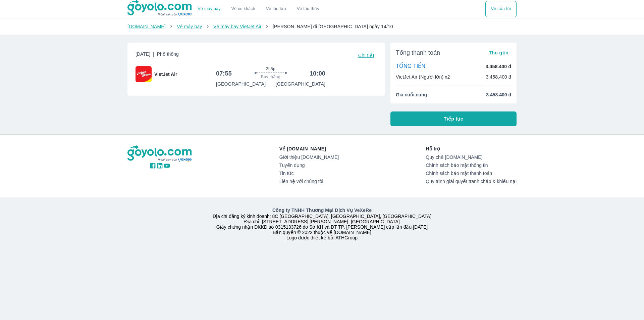  Describe the element at coordinates (160, 154) in the screenshot. I see `img: logo` at that location.